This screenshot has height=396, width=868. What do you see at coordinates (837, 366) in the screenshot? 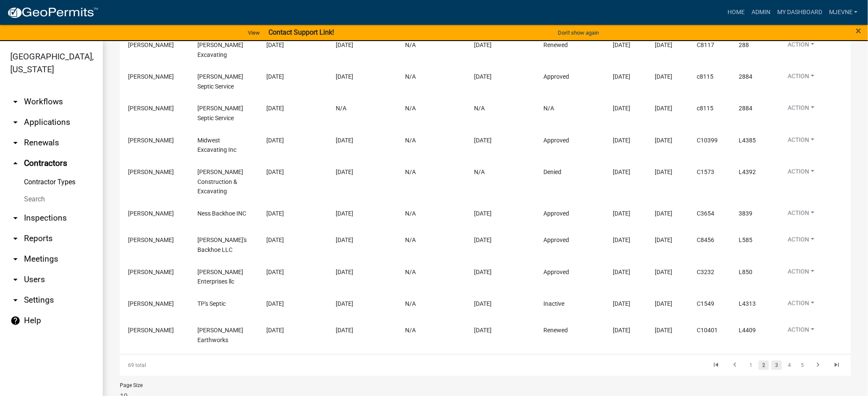
I see `a: go to last page` at bounding box center [837, 366].